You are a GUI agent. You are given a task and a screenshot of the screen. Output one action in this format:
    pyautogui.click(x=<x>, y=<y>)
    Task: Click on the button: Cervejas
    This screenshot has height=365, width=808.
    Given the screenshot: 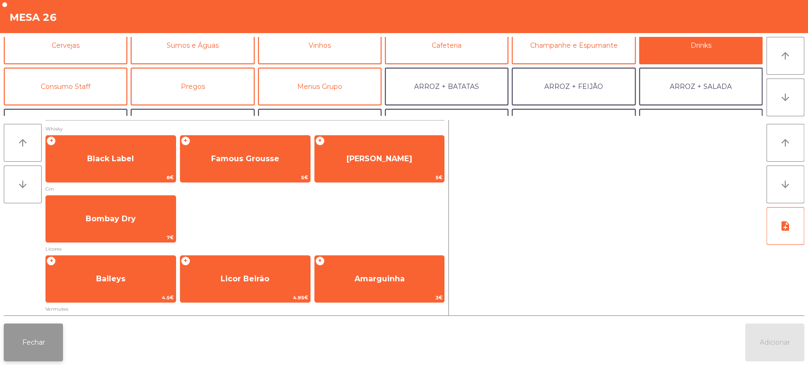 What is the action you would take?
    pyautogui.click(x=65, y=45)
    